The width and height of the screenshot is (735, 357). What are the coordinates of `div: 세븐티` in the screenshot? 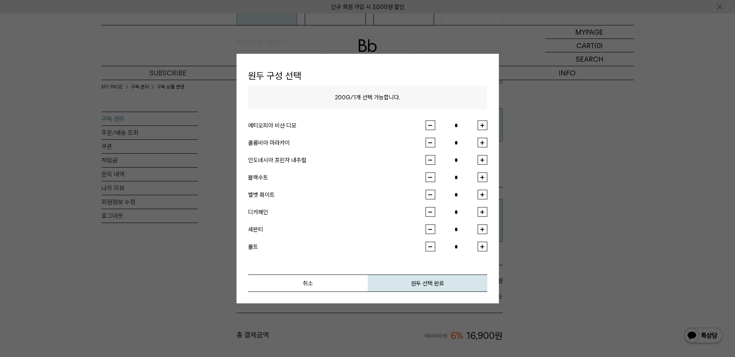 It's located at (337, 229).